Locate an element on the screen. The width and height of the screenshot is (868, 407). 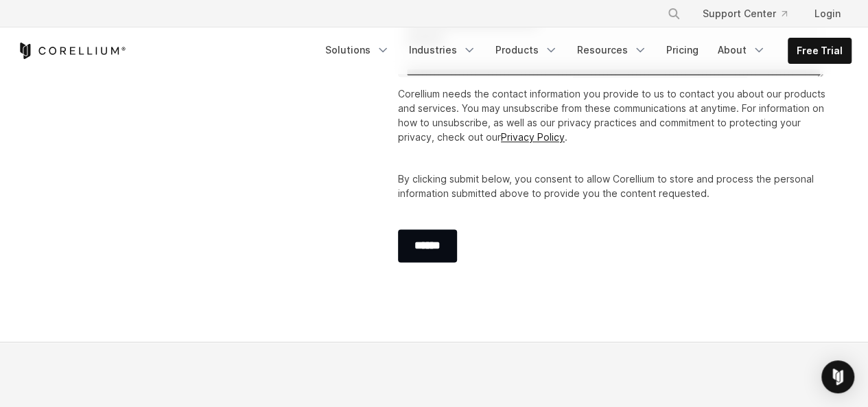
a: Solutions is located at coordinates (358, 50).